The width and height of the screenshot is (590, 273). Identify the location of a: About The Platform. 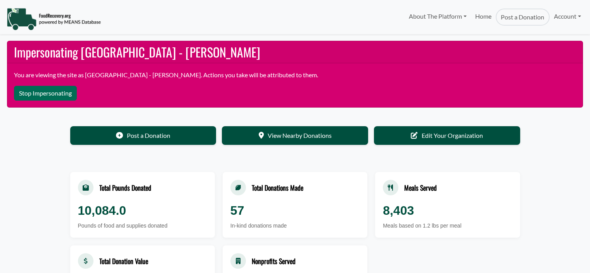
(437, 16).